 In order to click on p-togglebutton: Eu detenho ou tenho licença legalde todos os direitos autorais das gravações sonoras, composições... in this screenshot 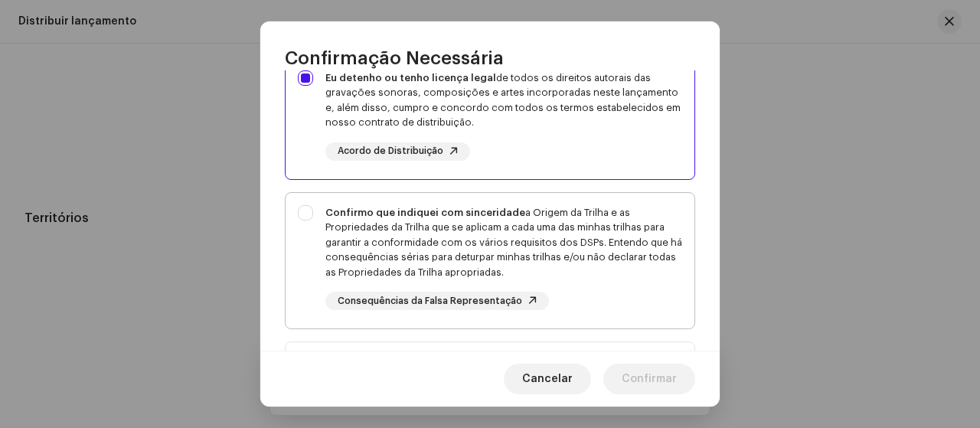, I will do `click(490, 119)`.